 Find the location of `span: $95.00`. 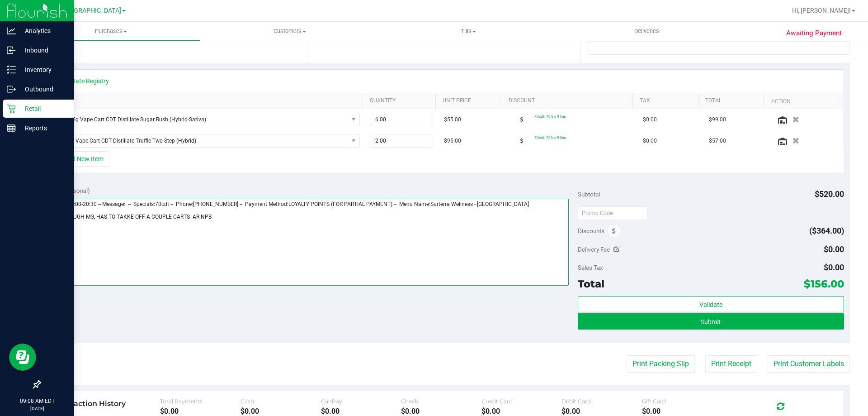

span: $95.00 is located at coordinates (453, 140).